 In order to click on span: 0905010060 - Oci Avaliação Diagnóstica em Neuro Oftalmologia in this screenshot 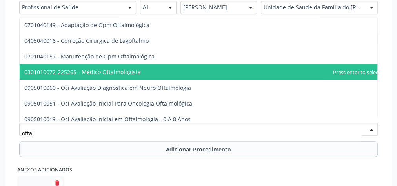, I will do `click(108, 88)`.